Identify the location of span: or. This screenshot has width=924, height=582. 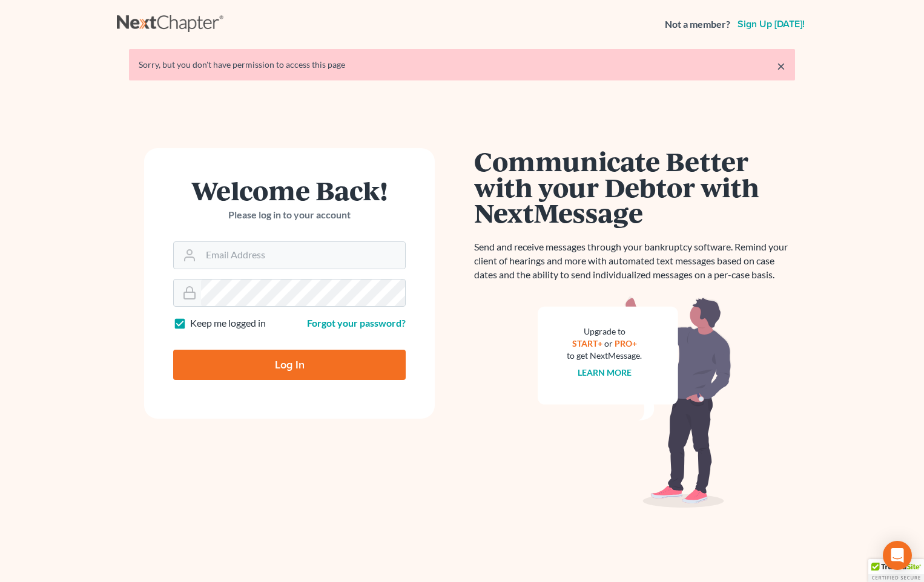
(609, 343).